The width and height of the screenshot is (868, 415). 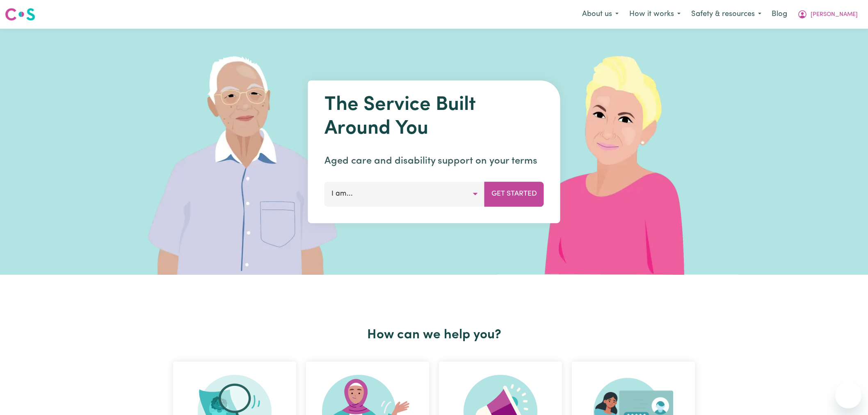 What do you see at coordinates (20, 14) in the screenshot?
I see `a: Careseekers logo` at bounding box center [20, 14].